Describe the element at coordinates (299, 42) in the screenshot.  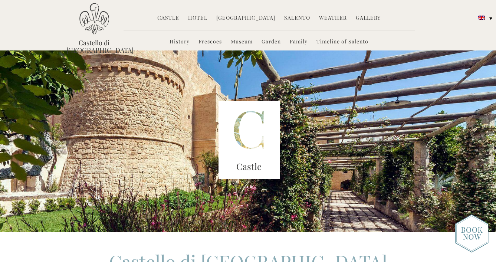
I see `a: Family` at that location.